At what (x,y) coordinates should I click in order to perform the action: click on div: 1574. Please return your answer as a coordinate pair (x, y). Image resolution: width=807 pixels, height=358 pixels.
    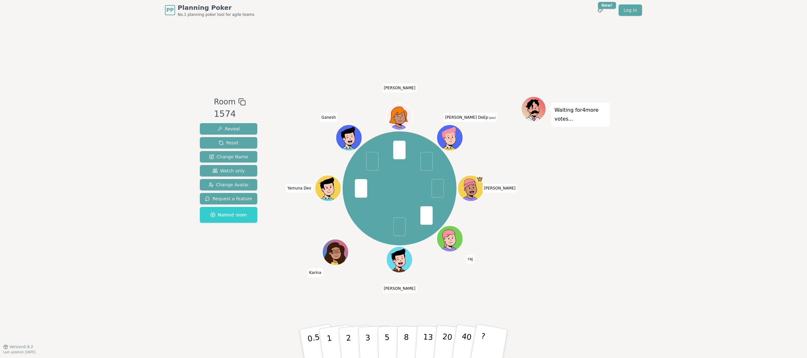
    Looking at the image, I should click on (230, 114).